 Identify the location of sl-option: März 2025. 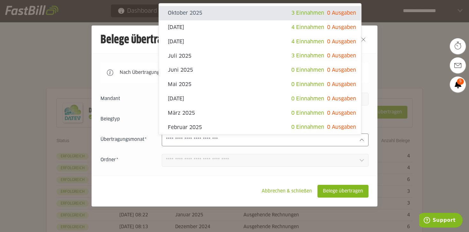
(260, 113).